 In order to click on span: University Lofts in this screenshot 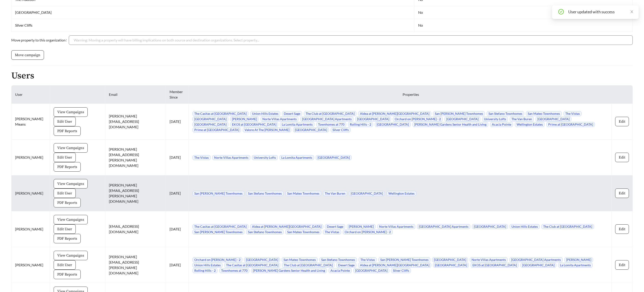, I will do `click(265, 158)`.